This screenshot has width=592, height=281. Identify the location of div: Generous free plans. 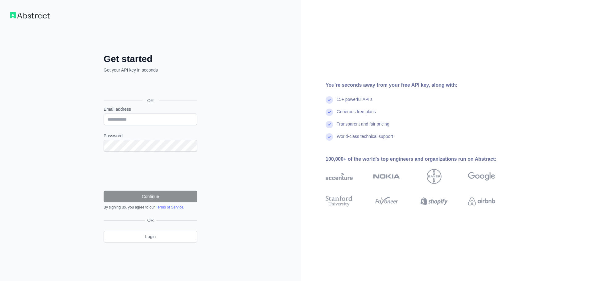
(356, 115).